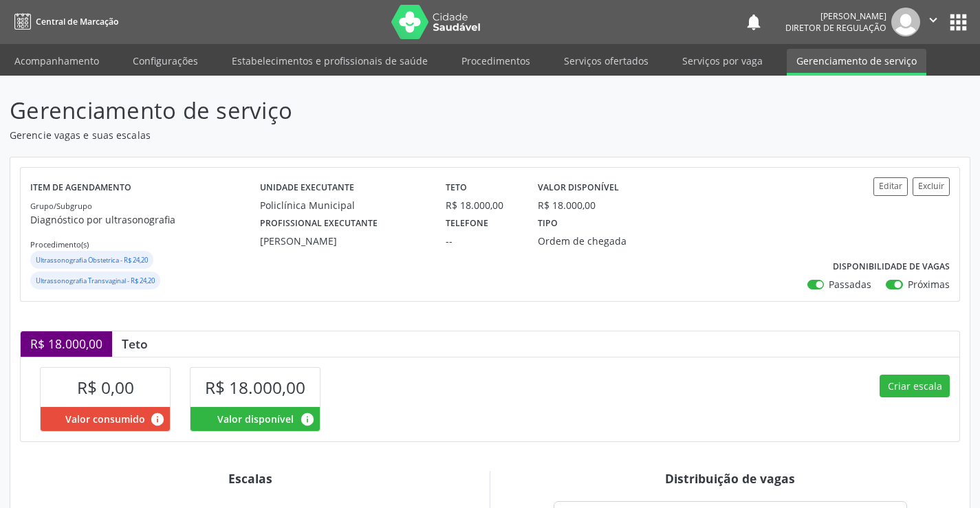 This screenshot has height=508, width=980. Describe the element at coordinates (722, 60) in the screenshot. I see `a: Serviços por vaga` at that location.